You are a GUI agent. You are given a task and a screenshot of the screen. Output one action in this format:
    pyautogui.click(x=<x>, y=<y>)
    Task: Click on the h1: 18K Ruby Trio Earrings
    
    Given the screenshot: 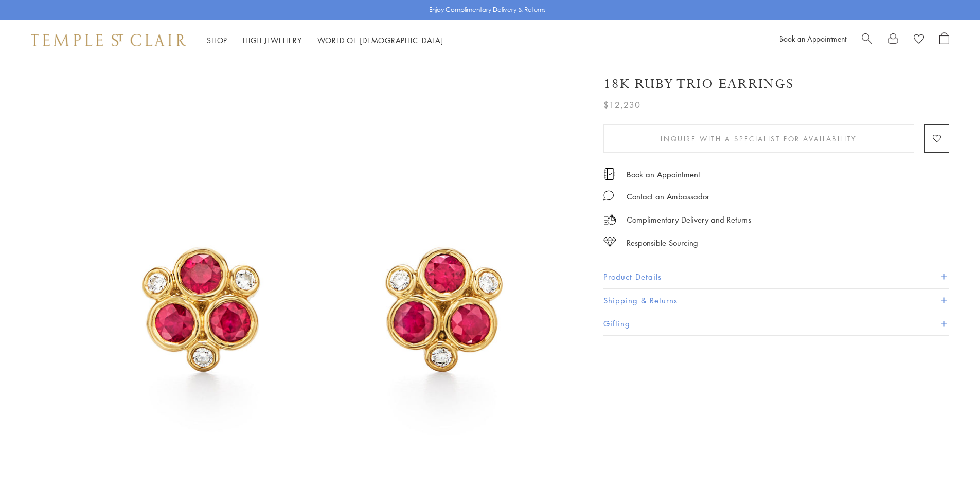 What is the action you would take?
    pyautogui.click(x=698, y=84)
    